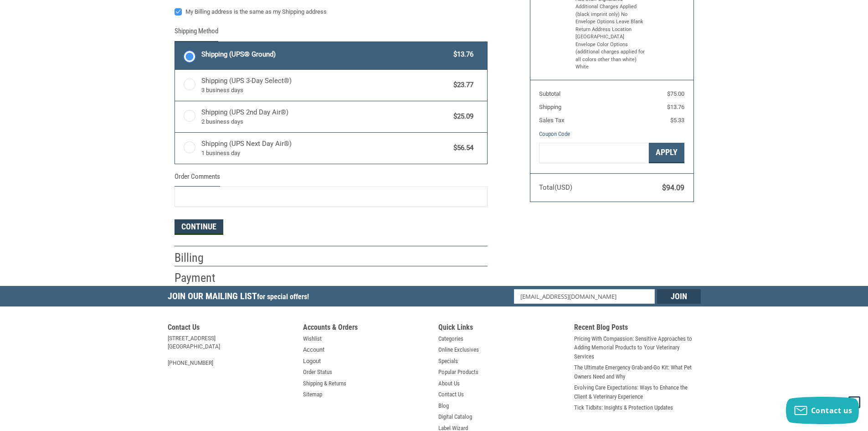 The width and height of the screenshot is (868, 431). What do you see at coordinates (366, 328) in the screenshot?
I see `h5: Accounts & Orders` at bounding box center [366, 328].